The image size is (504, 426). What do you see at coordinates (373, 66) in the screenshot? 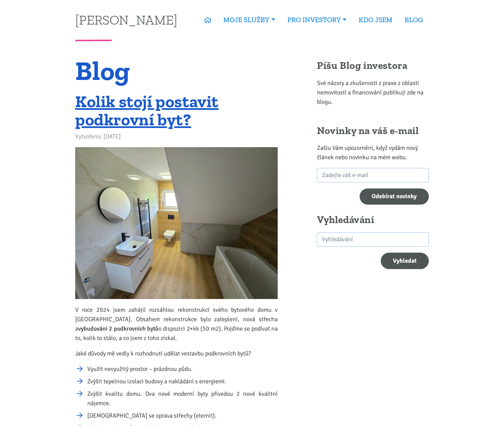
I see `h2: Píšu Blog investora` at bounding box center [373, 66].